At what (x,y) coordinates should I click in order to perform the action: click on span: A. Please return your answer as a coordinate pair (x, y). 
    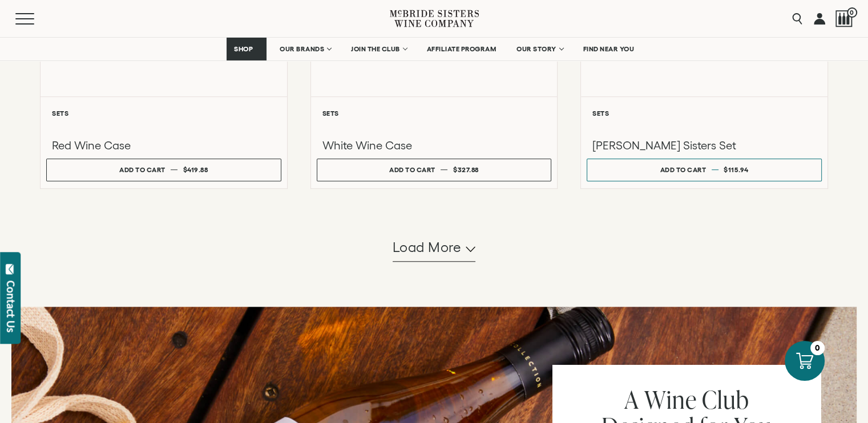
    Looking at the image, I should click on (631, 399).